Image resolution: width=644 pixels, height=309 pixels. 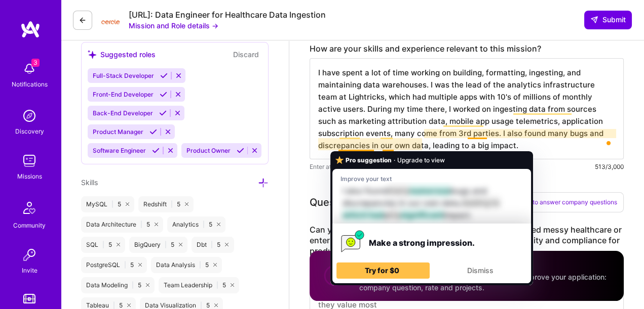 What do you see at coordinates (119, 151) in the screenshot?
I see `span: Software Engineer` at bounding box center [119, 151].